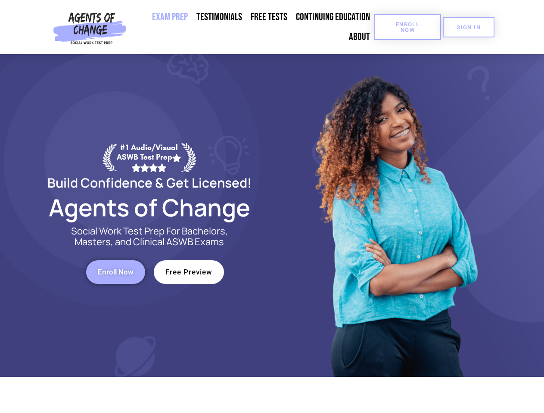 The height and width of the screenshot is (413, 544). What do you see at coordinates (269, 17) in the screenshot?
I see `a: Free Tests` at bounding box center [269, 17].